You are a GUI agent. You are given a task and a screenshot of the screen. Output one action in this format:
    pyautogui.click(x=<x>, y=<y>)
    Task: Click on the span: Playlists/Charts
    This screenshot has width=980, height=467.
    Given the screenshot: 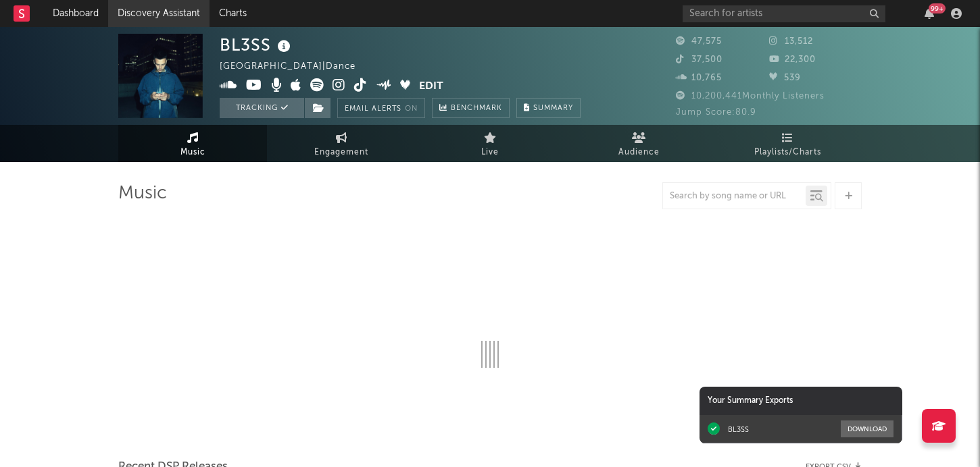 What is the action you would take?
    pyautogui.click(x=787, y=153)
    